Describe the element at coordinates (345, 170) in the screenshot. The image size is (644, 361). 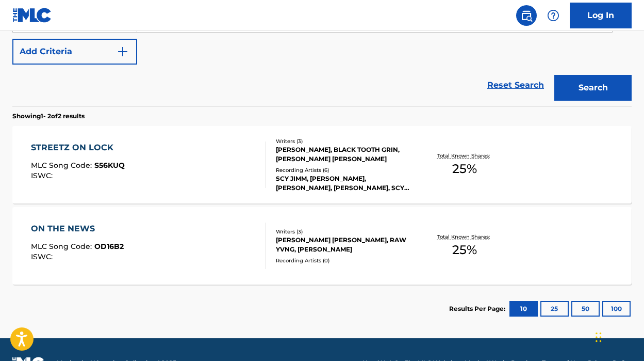
I see `div: Recording Artists ( 6 )` at that location.